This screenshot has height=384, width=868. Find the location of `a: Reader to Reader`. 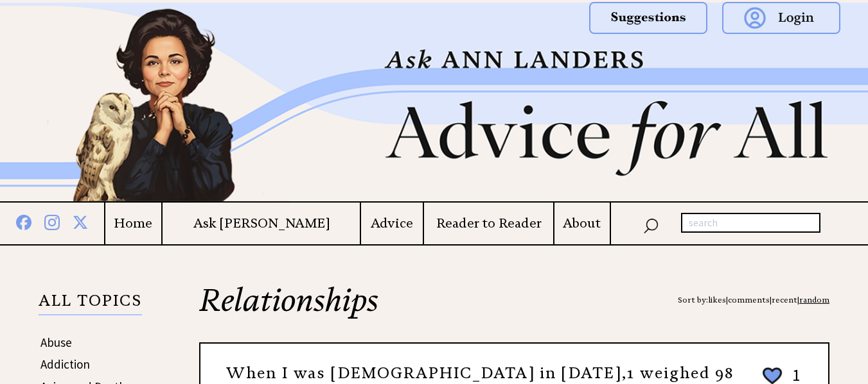

a: Reader to Reader is located at coordinates (488, 224).